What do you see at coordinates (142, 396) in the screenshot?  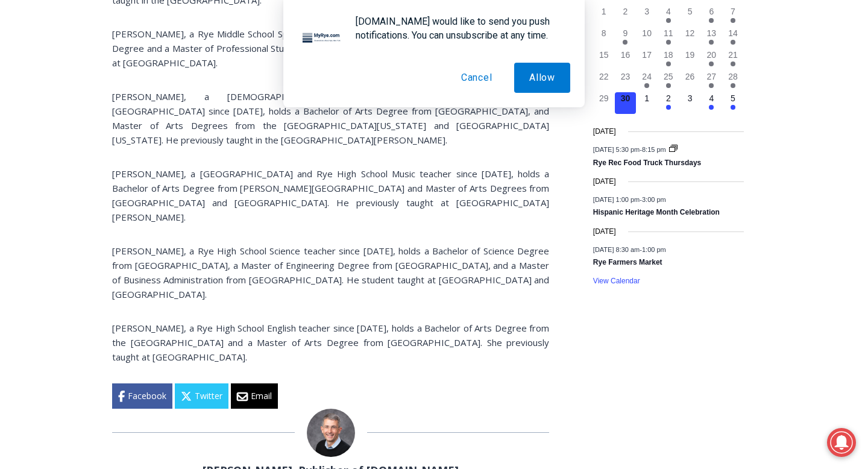 I see `a: Facebook` at bounding box center [142, 396].